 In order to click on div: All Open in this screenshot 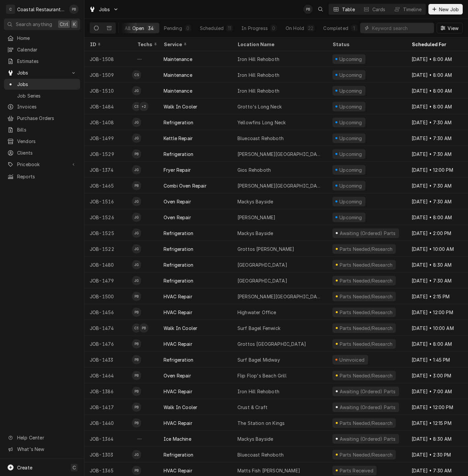, I will do `click(134, 28)`.